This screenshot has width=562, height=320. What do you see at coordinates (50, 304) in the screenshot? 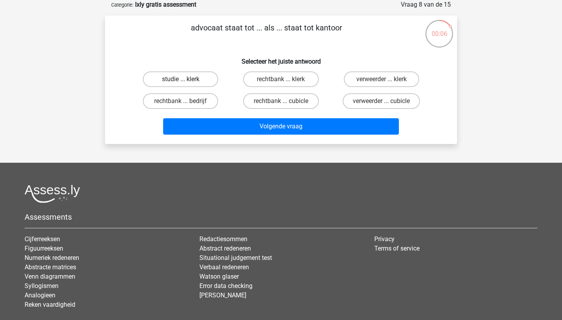
I see `a: Reken vaardigheid` at bounding box center [50, 304].